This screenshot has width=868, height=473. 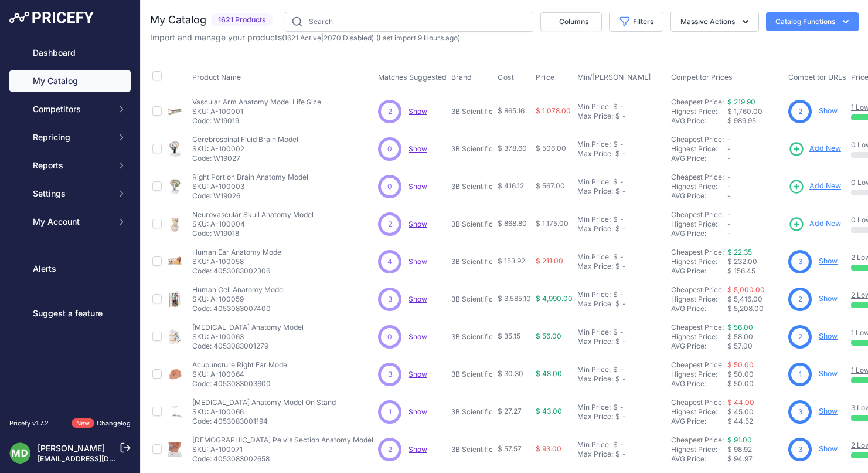 What do you see at coordinates (302, 38) in the screenshot?
I see `a: 1621 Active` at bounding box center [302, 38].